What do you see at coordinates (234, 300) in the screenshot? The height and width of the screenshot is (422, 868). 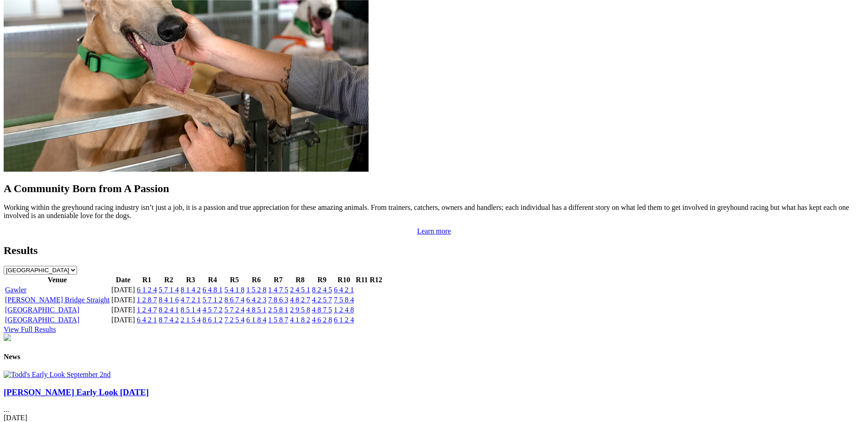 I see `a: 8 6 7 4` at bounding box center [234, 300].